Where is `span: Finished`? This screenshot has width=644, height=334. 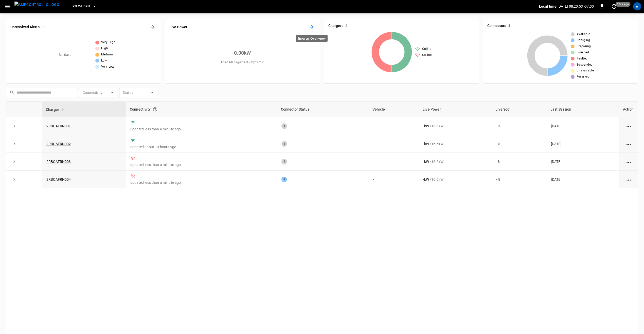 span: Finished is located at coordinates (583, 52).